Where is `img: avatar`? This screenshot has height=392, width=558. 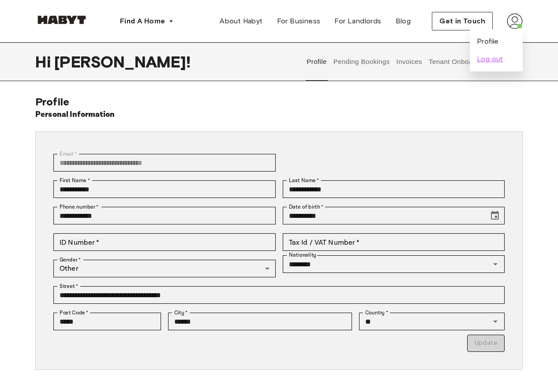
img: avatar is located at coordinates (515, 21).